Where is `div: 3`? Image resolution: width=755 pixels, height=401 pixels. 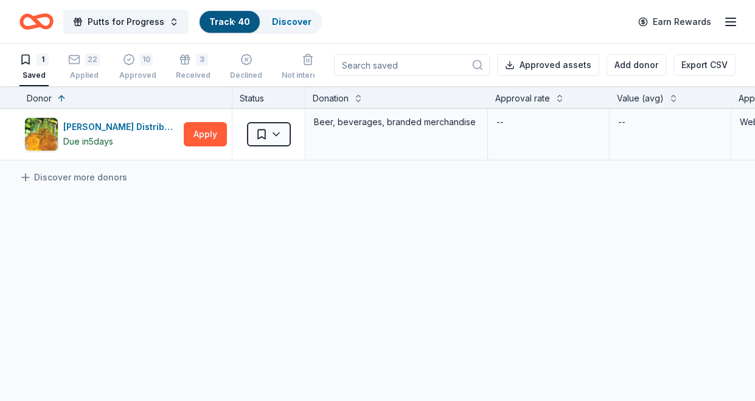
div: 3 is located at coordinates (202, 60).